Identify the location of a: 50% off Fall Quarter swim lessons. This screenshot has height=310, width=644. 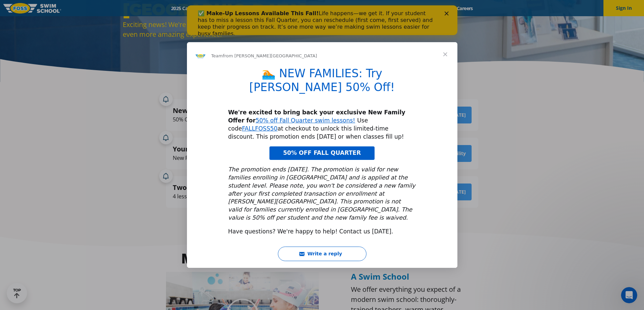
(304, 121).